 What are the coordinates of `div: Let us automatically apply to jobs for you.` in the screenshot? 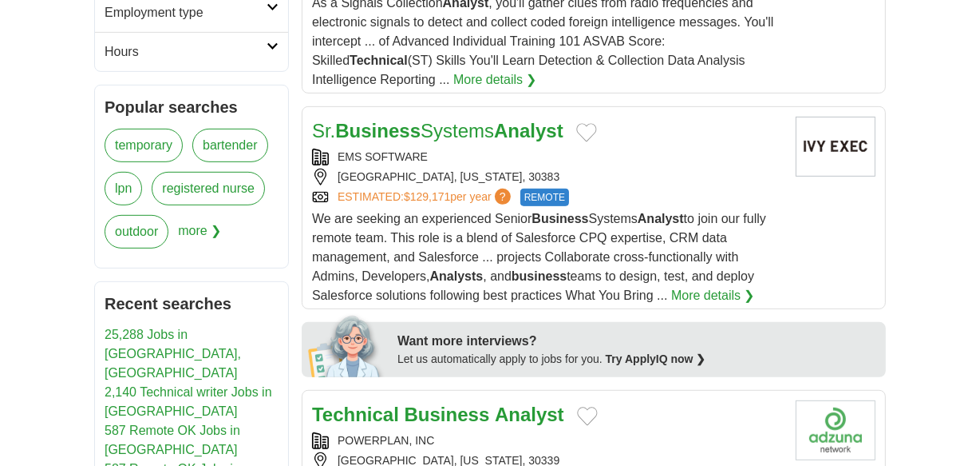 It's located at (637, 358).